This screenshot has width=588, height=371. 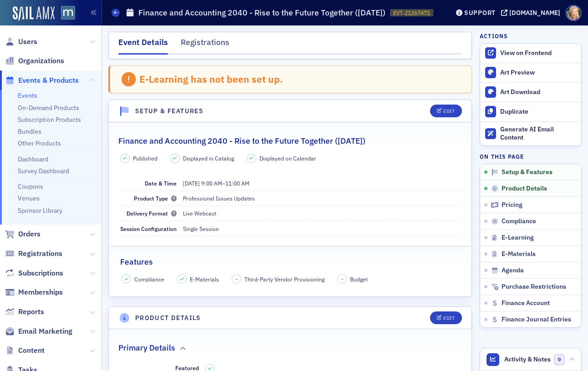 What do you see at coordinates (208, 158) in the screenshot?
I see `span: Displayed in Catalog` at bounding box center [208, 158].